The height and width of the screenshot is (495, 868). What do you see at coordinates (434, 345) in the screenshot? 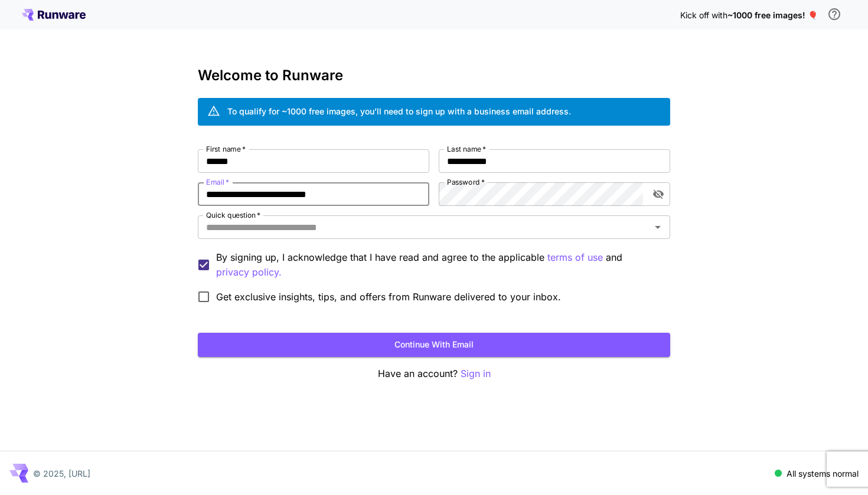
I see `button: Continue with email` at bounding box center [434, 345].